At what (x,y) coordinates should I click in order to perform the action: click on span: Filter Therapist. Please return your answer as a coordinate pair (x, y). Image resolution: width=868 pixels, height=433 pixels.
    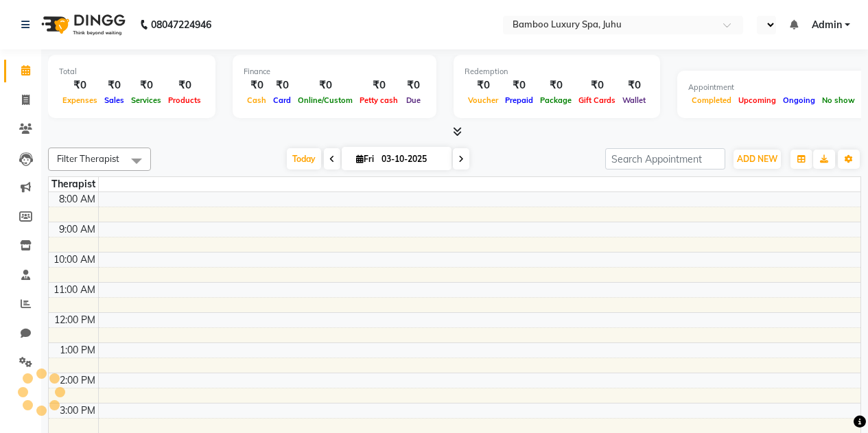
    Looking at the image, I should click on (88, 159).